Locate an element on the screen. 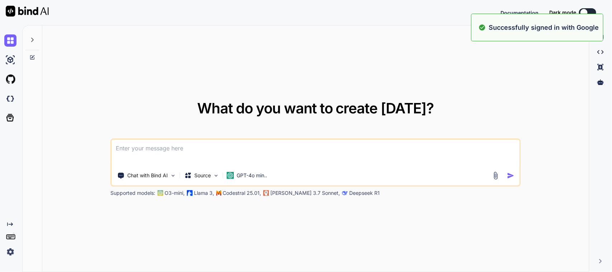 The width and height of the screenshot is (612, 272). p: Chat with Bind AI is located at coordinates (148, 175).